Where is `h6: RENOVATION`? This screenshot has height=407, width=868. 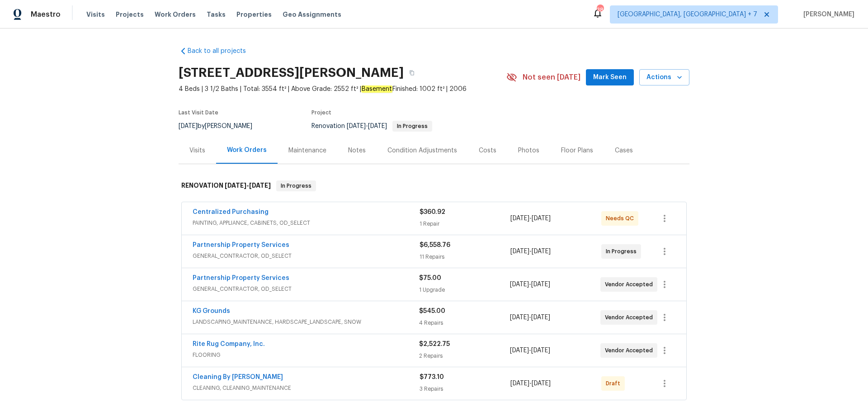
h6: RENOVATION is located at coordinates (226, 186).